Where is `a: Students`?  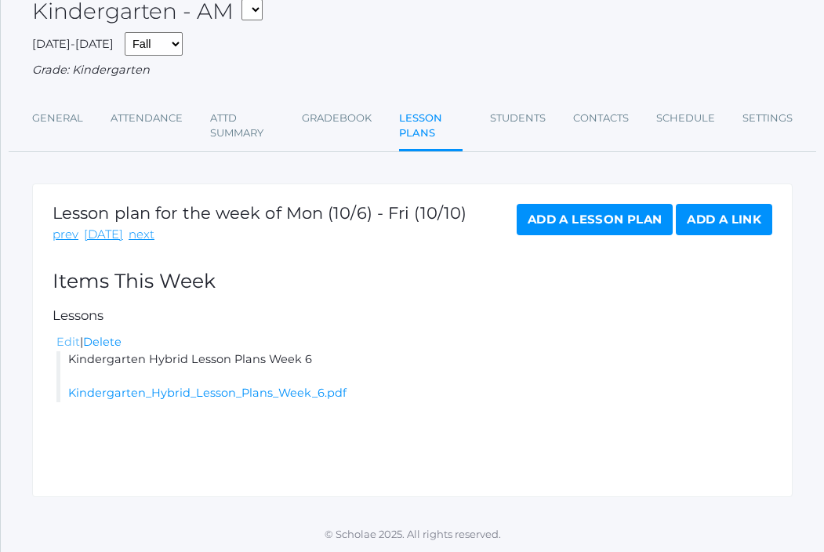
a: Students is located at coordinates (518, 118).